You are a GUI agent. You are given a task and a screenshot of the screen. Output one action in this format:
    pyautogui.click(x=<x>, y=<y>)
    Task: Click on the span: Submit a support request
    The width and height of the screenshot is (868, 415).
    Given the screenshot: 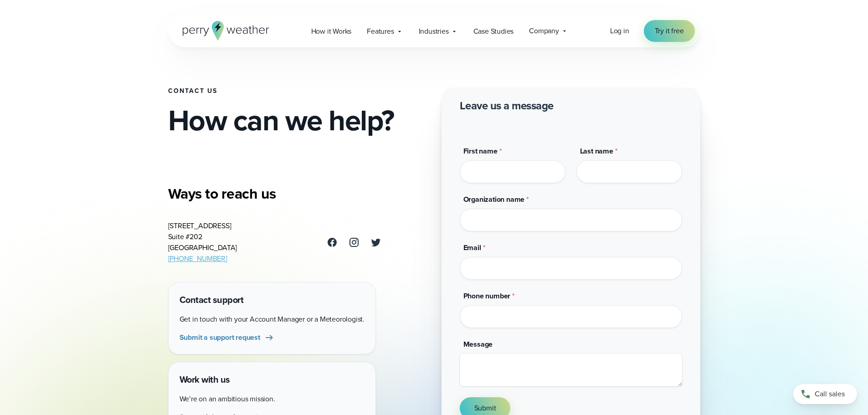 What is the action you would take?
    pyautogui.click(x=219, y=338)
    